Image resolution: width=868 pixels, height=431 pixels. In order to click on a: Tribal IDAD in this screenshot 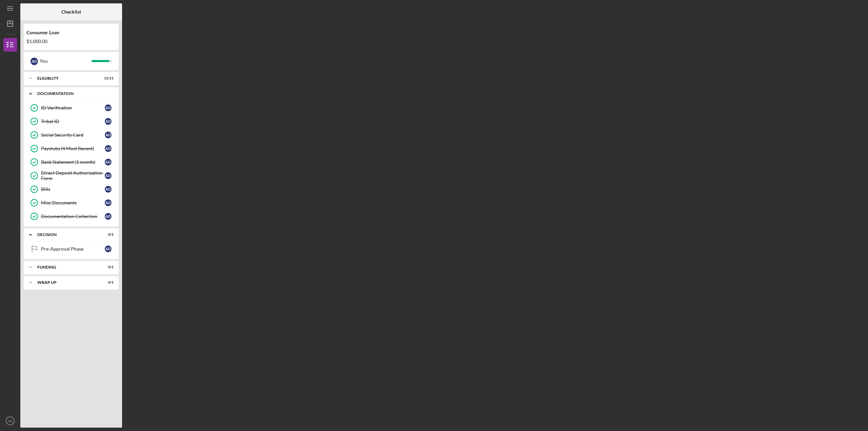, I will do `click(71, 122)`.